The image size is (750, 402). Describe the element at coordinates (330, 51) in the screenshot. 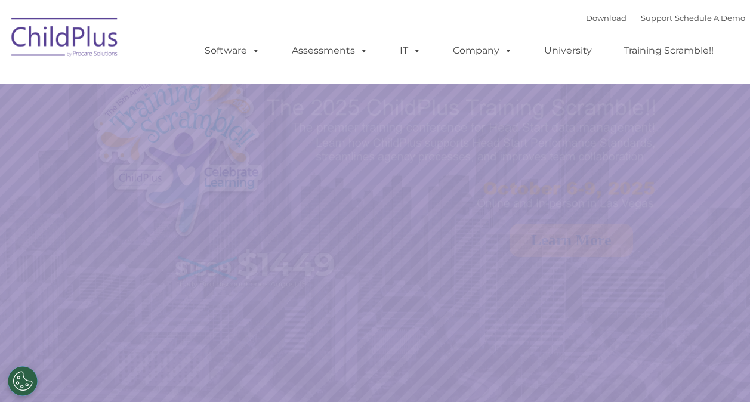

I see `a: Assessments` at that location.